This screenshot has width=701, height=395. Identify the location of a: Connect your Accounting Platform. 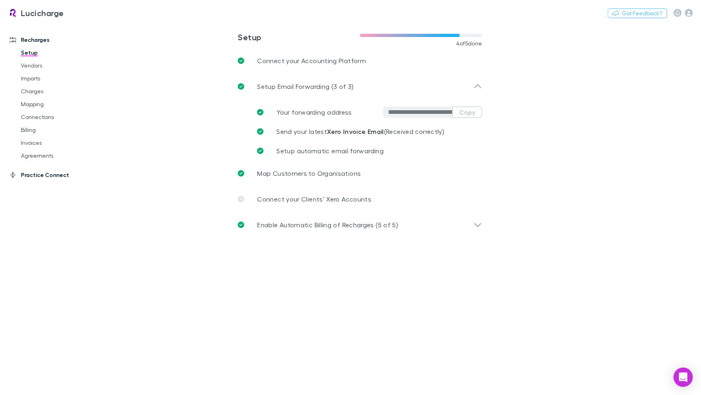
(360, 61).